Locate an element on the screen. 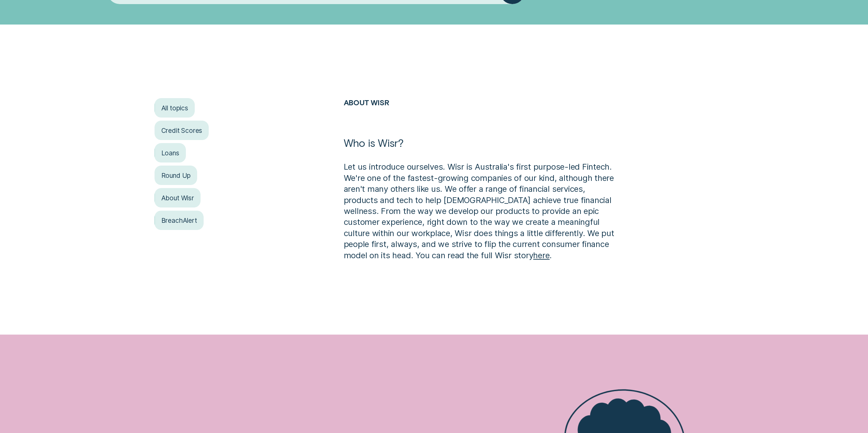  div: All topics is located at coordinates (174, 108).